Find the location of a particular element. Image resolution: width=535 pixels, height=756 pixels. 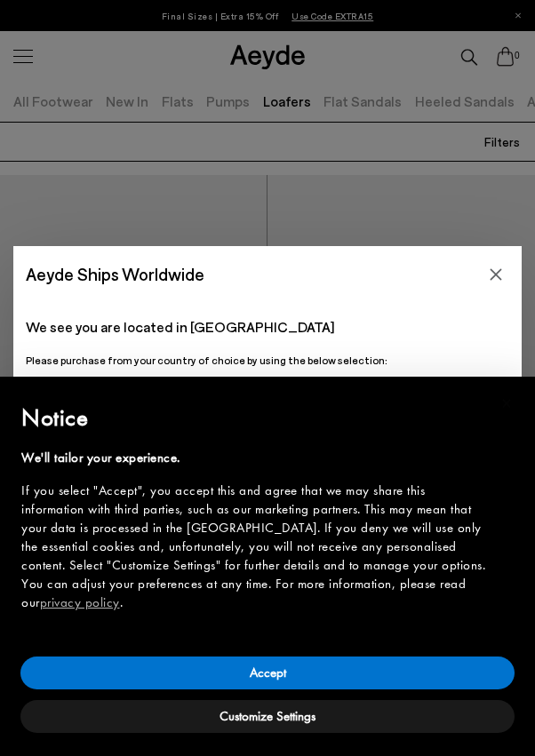

h2: Notice is located at coordinates (254, 418).